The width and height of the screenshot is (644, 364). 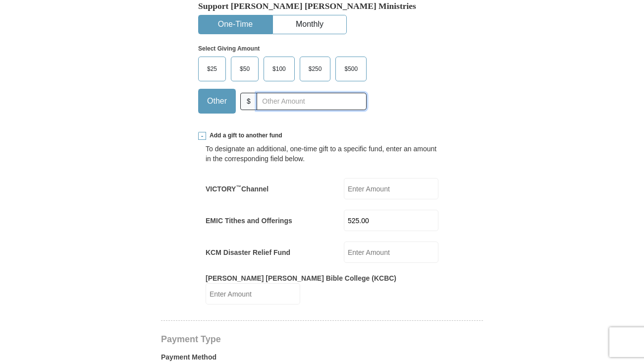 What do you see at coordinates (249, 220) in the screenshot?
I see `label: EMIC Tithes and Offerings` at bounding box center [249, 220].